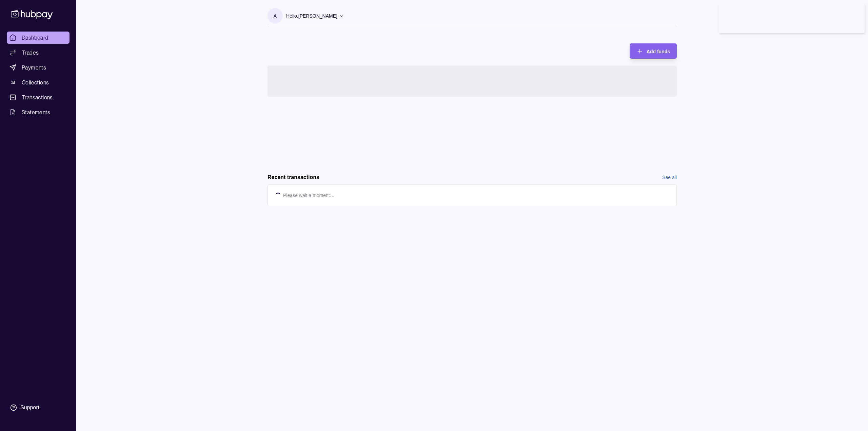 This screenshot has width=868, height=431. Describe the element at coordinates (38, 67) in the screenshot. I see `a: Payments` at that location.